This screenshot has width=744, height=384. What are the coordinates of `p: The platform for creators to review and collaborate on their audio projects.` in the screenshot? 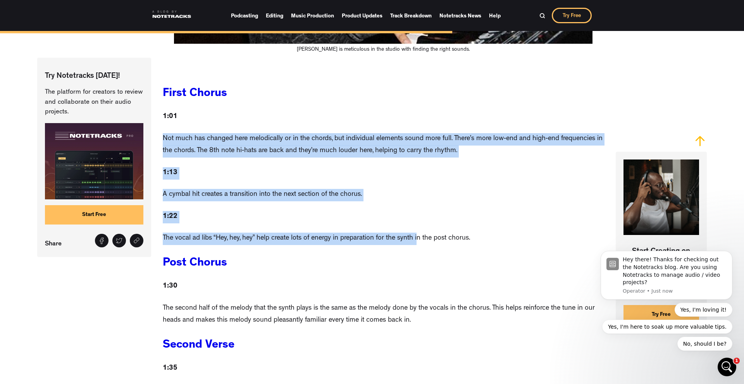 It's located at (94, 102).